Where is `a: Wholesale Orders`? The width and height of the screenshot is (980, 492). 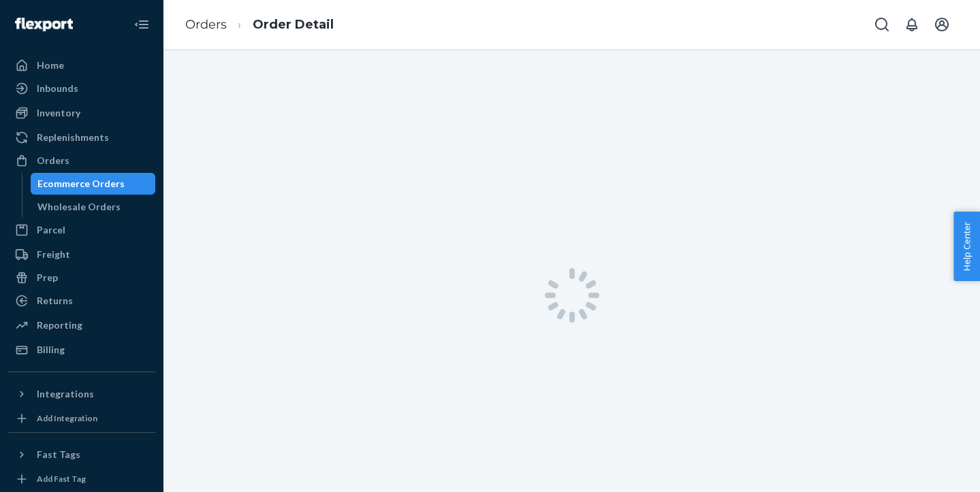
a: Wholesale Orders is located at coordinates (93, 206).